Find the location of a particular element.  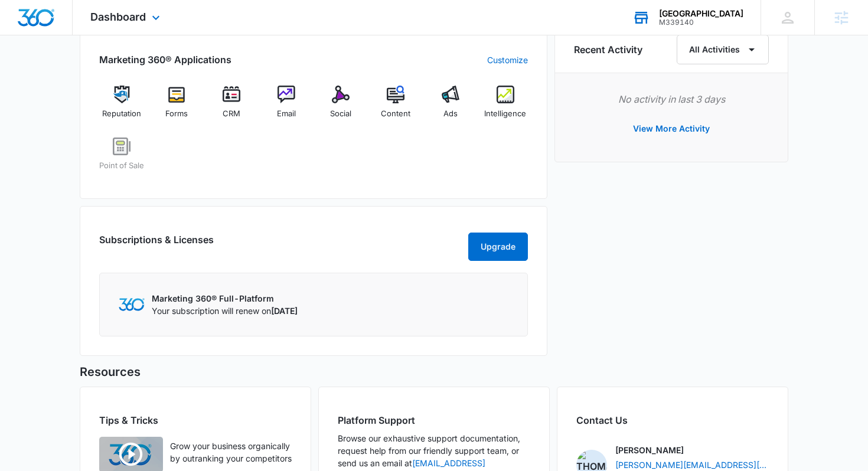

h2: Platform Support is located at coordinates (434, 420).